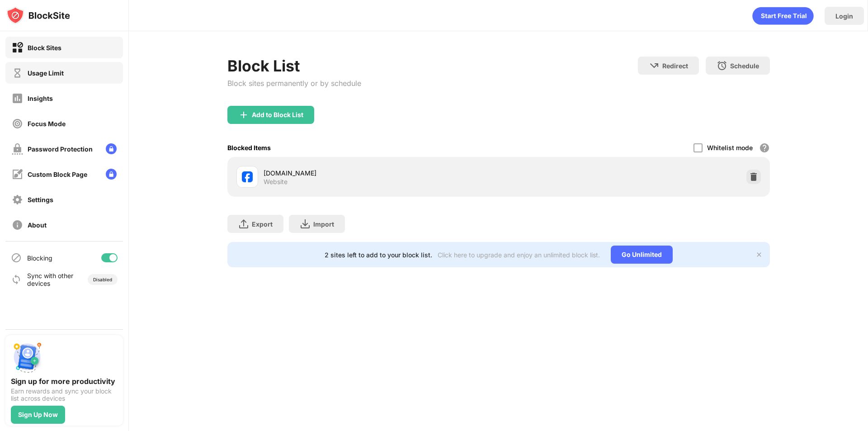 The height and width of the screenshot is (431, 868). What do you see at coordinates (324, 224) in the screenshot?
I see `div: Import` at bounding box center [324, 224].